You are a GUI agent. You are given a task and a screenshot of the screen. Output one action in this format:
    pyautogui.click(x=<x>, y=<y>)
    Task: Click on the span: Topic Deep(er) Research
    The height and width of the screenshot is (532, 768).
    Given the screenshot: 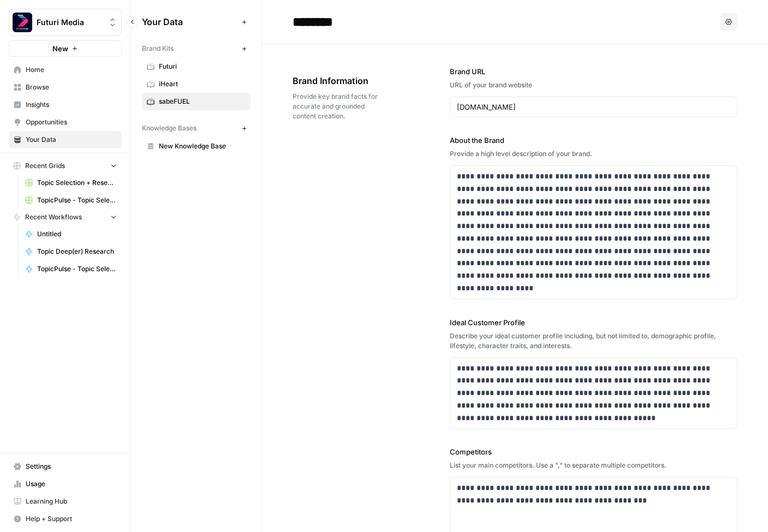 What is the action you would take?
    pyautogui.click(x=77, y=251)
    